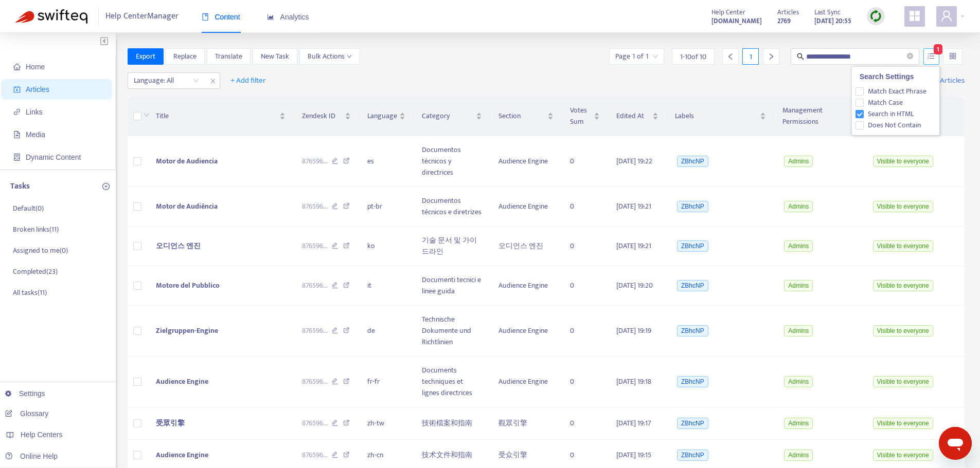 The image size is (980, 468). What do you see at coordinates (228, 56) in the screenshot?
I see `span: Translate` at bounding box center [228, 56].